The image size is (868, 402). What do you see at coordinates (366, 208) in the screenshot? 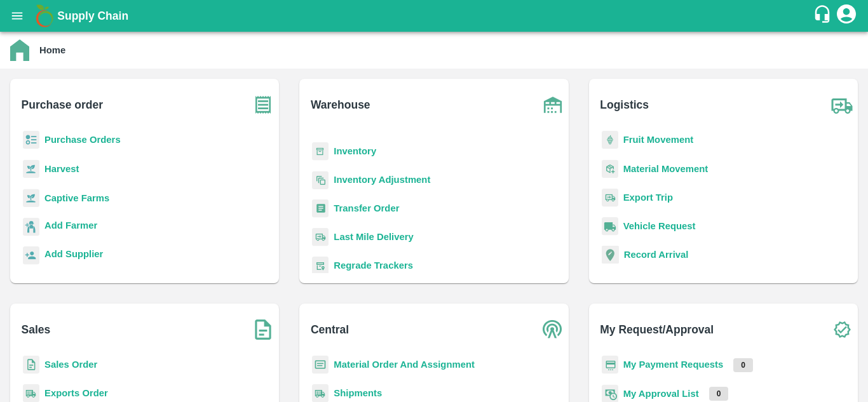
I see `b: Transfer Order` at bounding box center [366, 208].